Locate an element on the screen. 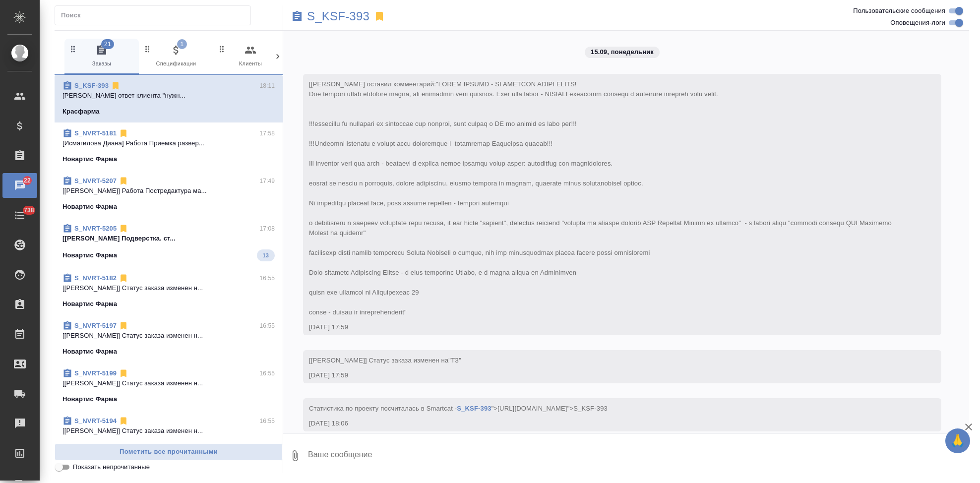 The height and width of the screenshot is (483, 980). span: Показать непрочитанные is located at coordinates (111, 468).